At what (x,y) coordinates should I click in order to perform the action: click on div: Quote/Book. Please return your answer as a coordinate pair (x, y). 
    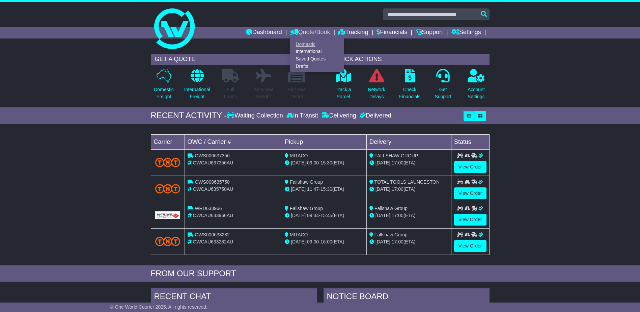
    Looking at the image, I should click on (317, 55).